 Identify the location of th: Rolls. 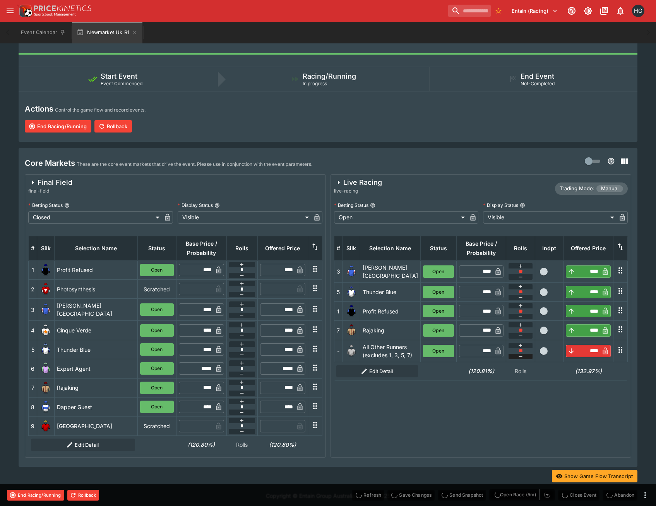
(521, 248).